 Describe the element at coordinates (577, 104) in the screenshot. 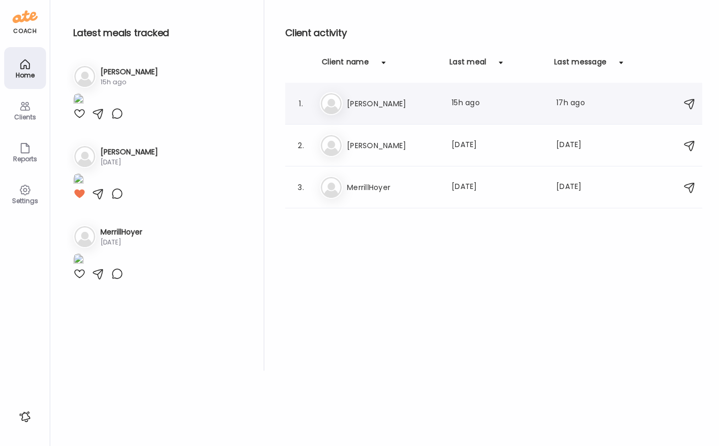

I see `div: 17h ago` at that location.